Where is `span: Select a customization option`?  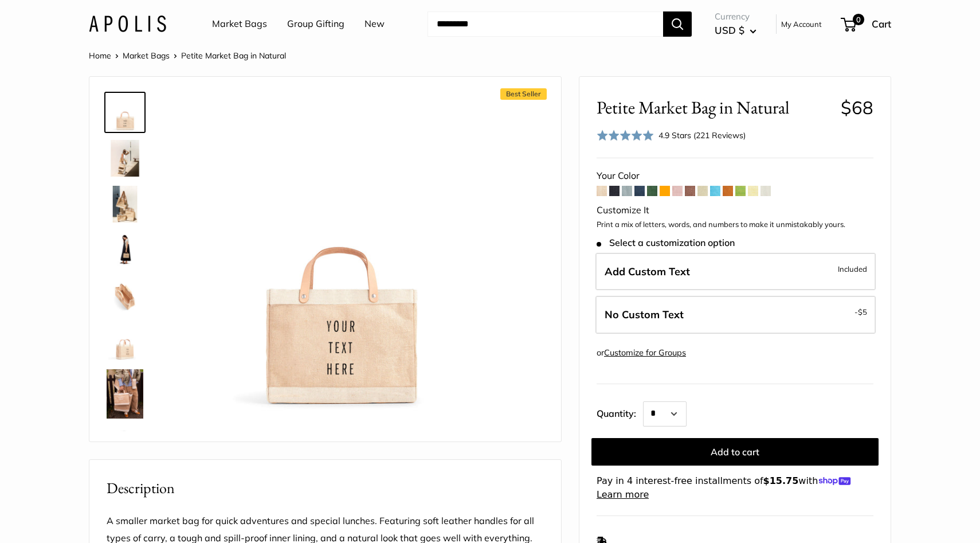
span: Select a customization option is located at coordinates (666, 243).